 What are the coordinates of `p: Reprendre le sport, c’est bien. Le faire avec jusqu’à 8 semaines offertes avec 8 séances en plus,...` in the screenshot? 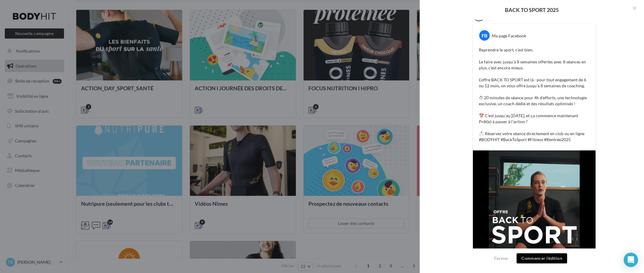 It's located at (534, 95).